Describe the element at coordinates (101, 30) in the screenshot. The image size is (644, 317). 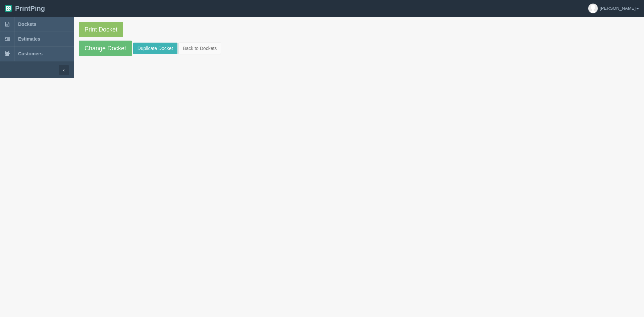
I see `a: Print Docket` at that location.